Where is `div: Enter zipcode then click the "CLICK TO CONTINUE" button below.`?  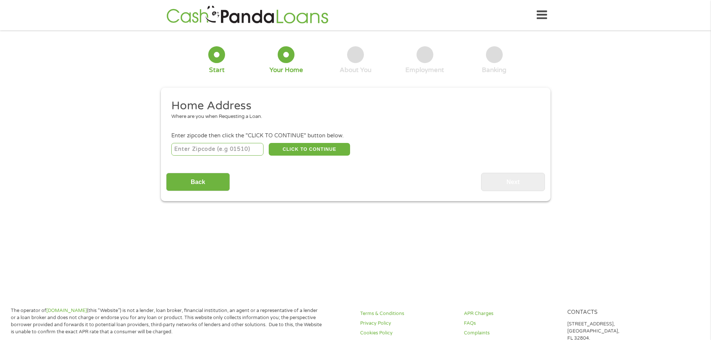
div: Enter zipcode then click the "CLICK TO CONTINUE" button below. is located at coordinates (355, 136).